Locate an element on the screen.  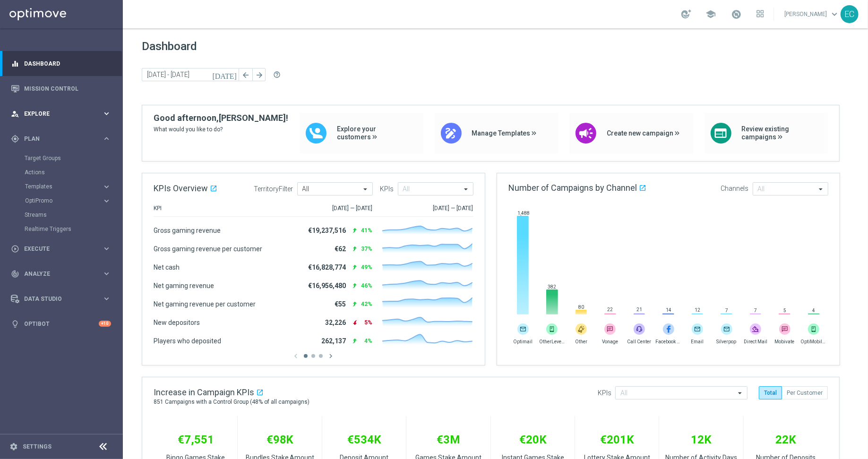
div: play_circle_outline Execute keyboard_arrow_right is located at coordinates (61, 249).